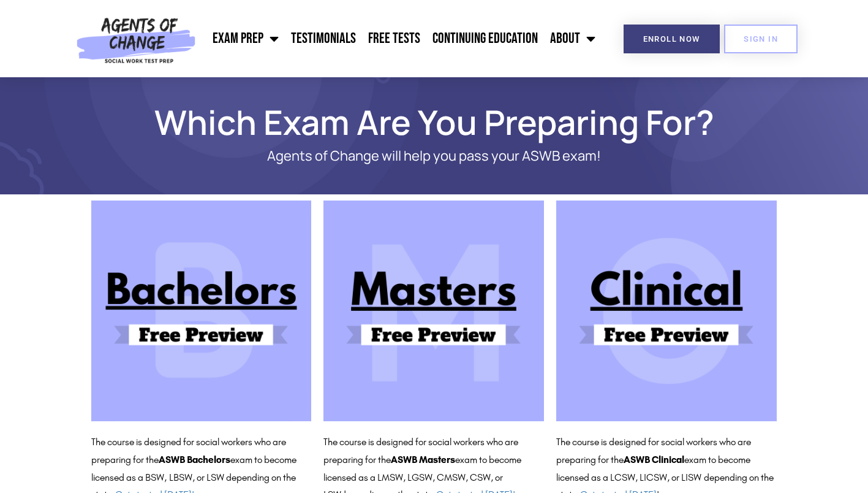 The image size is (868, 493). What do you see at coordinates (485, 39) in the screenshot?
I see `a: Continuing Education` at bounding box center [485, 39].